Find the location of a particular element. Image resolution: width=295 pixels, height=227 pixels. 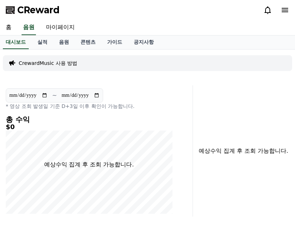

h4: 총 수익 is located at coordinates (89, 120).